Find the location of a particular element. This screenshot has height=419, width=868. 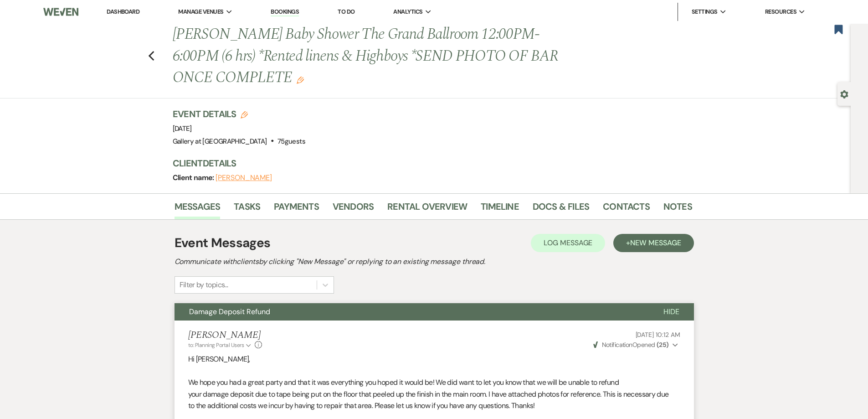

a: Contacts is located at coordinates (626, 210).